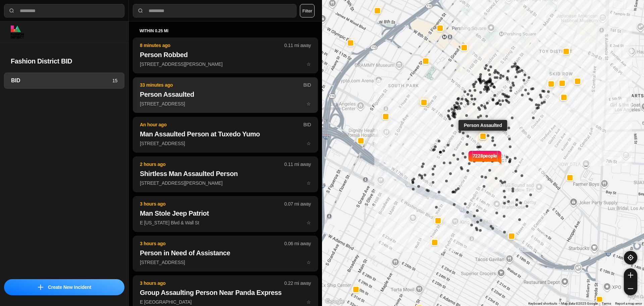  Describe the element at coordinates (630, 257) in the screenshot. I see `button: recenter` at that location.